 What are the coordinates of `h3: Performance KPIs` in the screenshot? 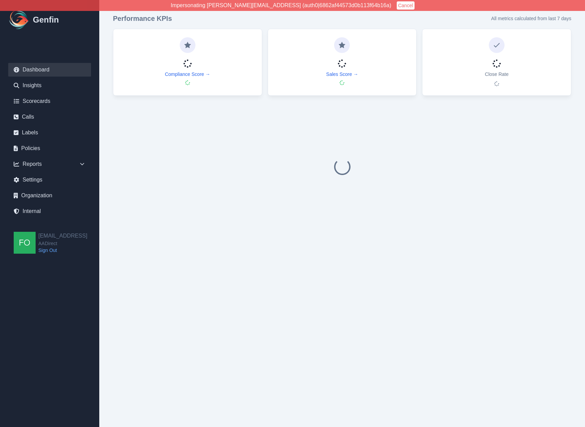 It's located at (142, 18).